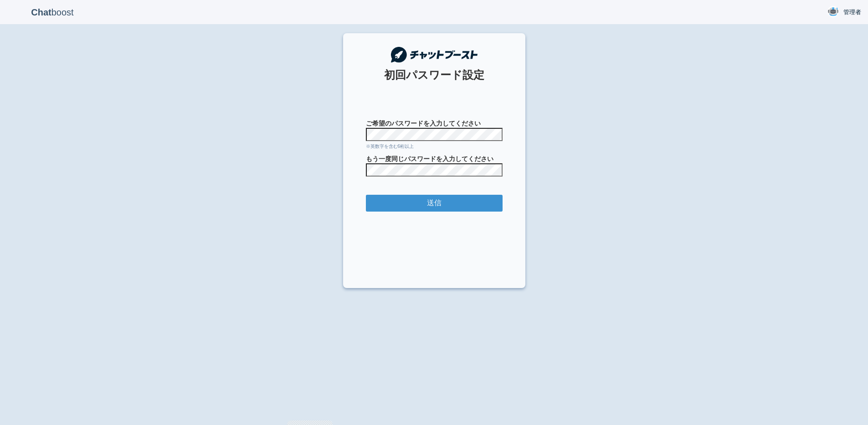 This screenshot has width=868, height=425. Describe the element at coordinates (852, 12) in the screenshot. I see `span: 管理者` at that location.